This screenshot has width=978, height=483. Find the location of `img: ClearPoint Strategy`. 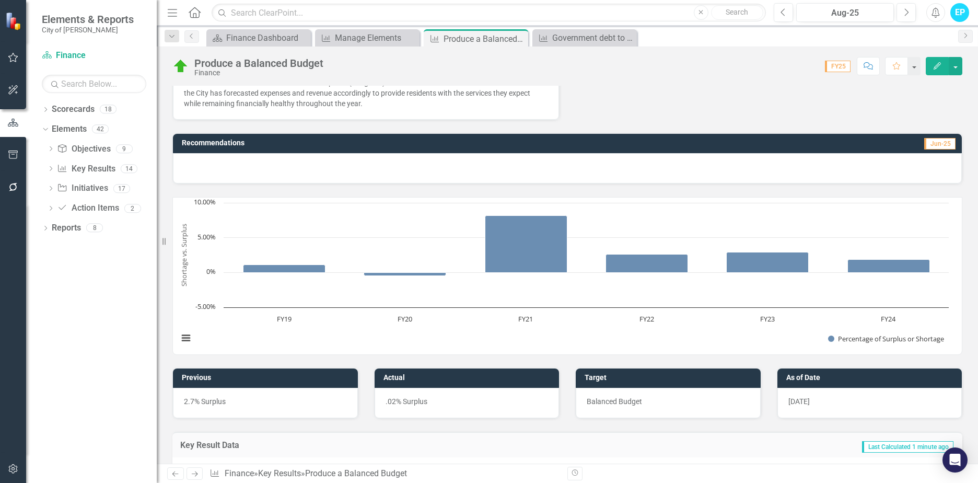

img: ClearPoint Strategy is located at coordinates (14, 20).